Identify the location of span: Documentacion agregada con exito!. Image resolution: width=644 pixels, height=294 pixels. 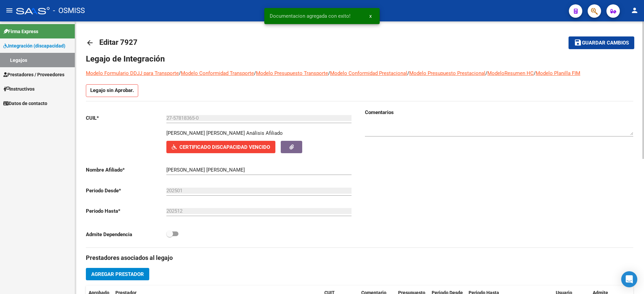
(310, 16).